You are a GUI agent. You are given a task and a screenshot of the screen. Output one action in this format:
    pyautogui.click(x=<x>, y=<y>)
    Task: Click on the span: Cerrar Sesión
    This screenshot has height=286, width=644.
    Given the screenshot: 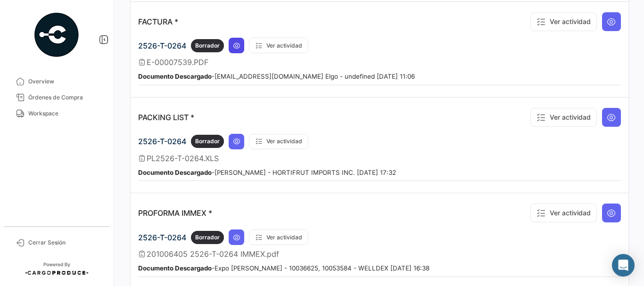 What is the action you would take?
    pyautogui.click(x=65, y=243)
    